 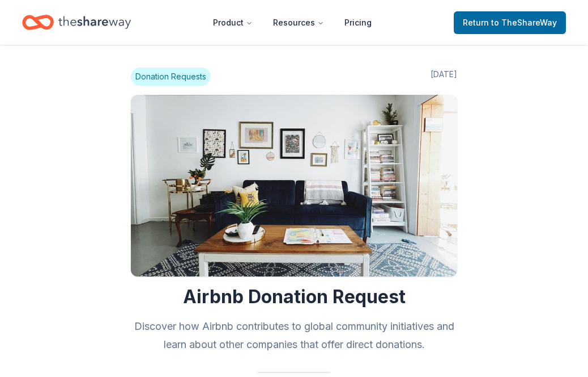 I want to click on a: Pricing, so click(x=358, y=23).